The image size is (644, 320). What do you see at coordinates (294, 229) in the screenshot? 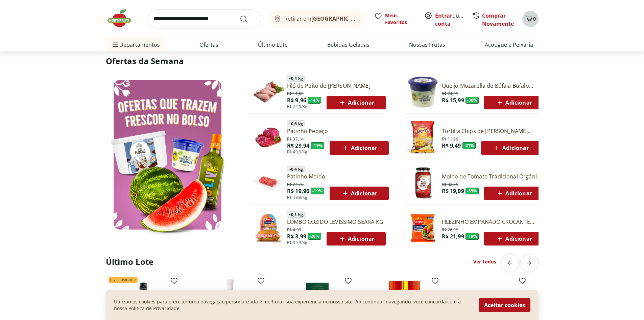
I see `span: R$ 4,99` at bounding box center [294, 229].